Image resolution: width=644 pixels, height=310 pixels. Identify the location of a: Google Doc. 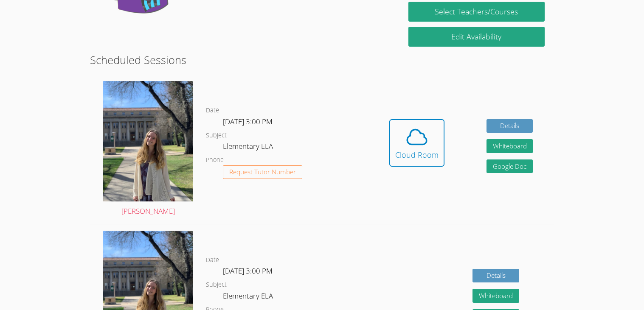
(510, 166).